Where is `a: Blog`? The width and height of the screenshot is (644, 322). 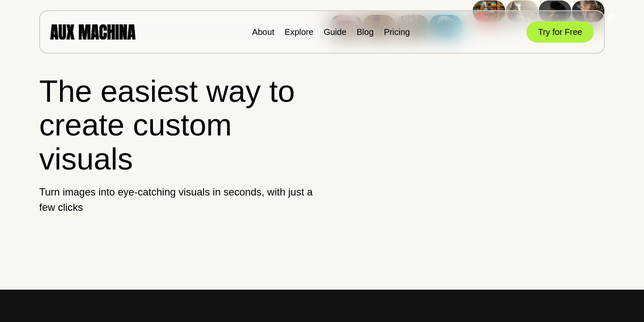
a: Blog is located at coordinates (365, 32).